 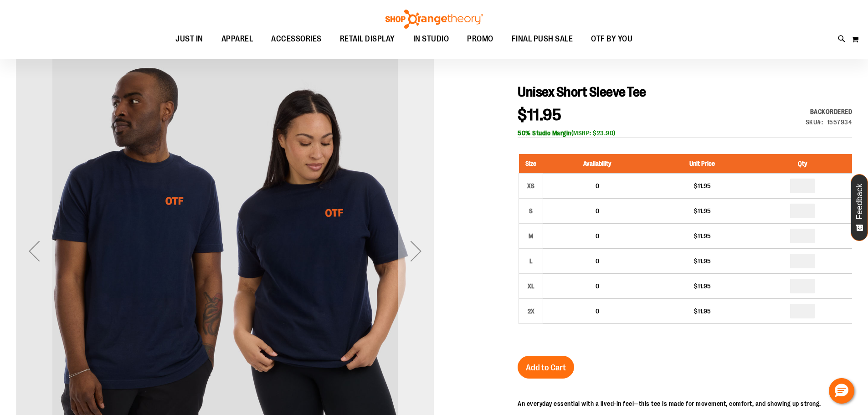 I want to click on span: FINAL PUSH SALE, so click(x=542, y=39).